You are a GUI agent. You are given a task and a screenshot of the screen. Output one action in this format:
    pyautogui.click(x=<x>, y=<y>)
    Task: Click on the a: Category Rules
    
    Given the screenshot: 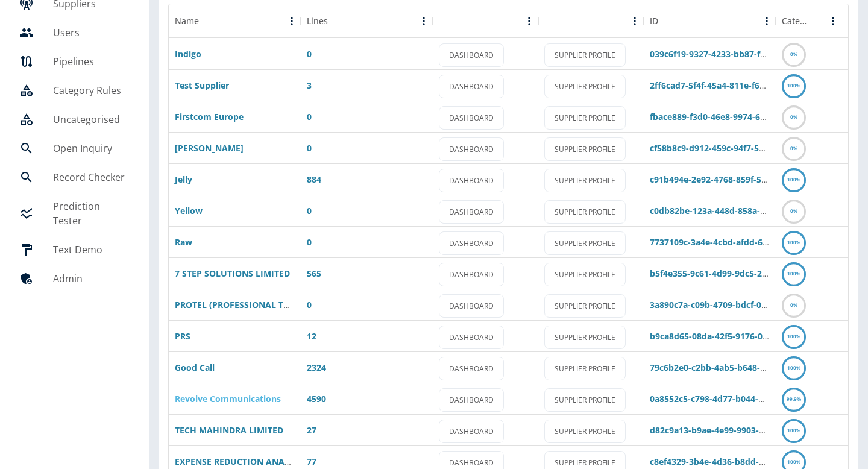 What is the action you would take?
    pyautogui.click(x=74, y=90)
    